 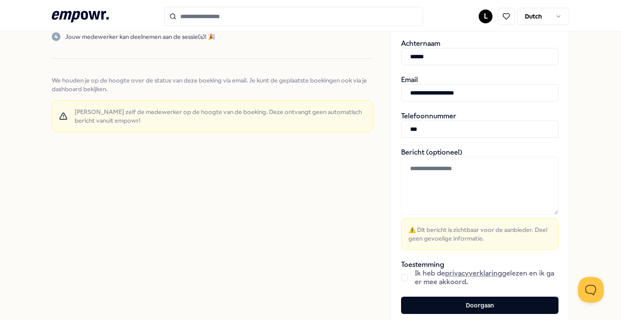 I want to click on div: Bericht (optioneel), so click(x=480, y=199).